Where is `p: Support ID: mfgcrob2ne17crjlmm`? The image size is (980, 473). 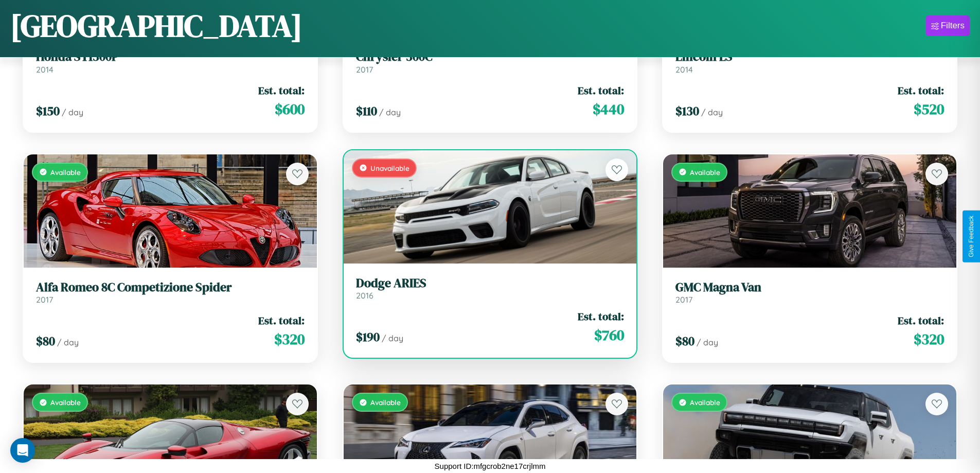
p: Support ID: mfgcrob2ne17crjlmm is located at coordinates (490, 465).